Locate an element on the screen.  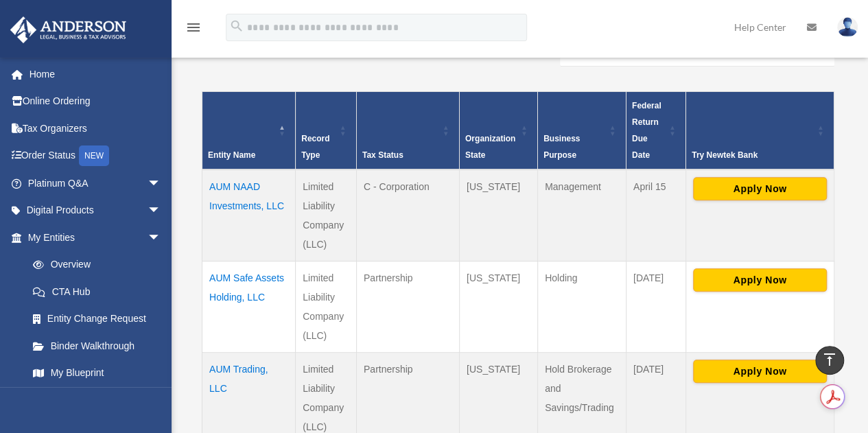
a: My Entitiesarrow_drop_down is located at coordinates (92, 237).